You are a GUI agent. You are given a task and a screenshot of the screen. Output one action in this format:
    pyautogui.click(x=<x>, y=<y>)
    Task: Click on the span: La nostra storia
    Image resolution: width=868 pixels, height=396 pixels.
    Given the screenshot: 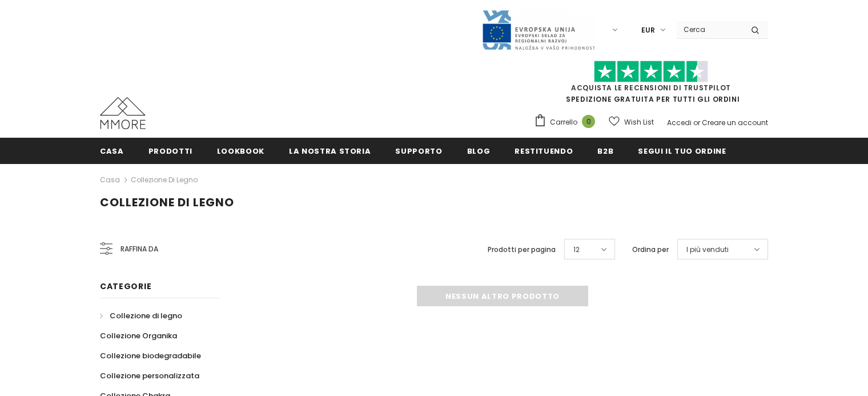 What is the action you would take?
    pyautogui.click(x=329, y=151)
    